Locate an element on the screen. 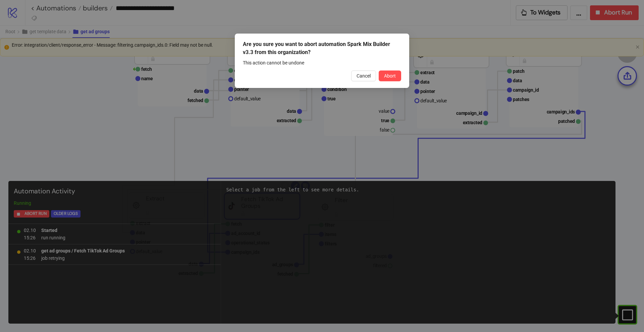  span: Cancel is located at coordinates (364, 76).